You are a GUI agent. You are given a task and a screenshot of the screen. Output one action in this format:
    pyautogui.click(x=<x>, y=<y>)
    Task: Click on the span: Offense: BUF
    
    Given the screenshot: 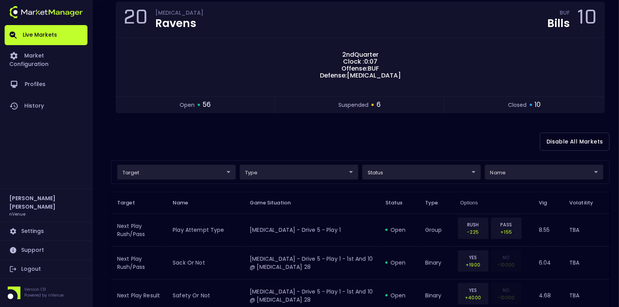 What is the action you would take?
    pyautogui.click(x=361, y=69)
    